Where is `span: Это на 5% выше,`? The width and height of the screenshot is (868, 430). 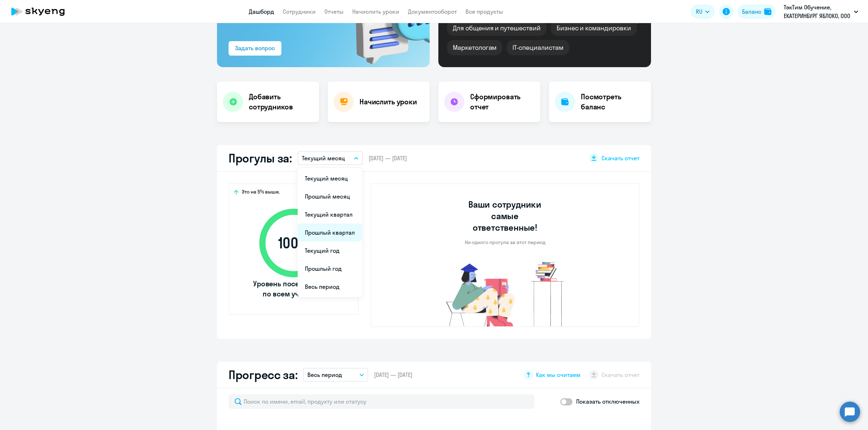 span: Это на 5% выше, is located at coordinates (260, 193).